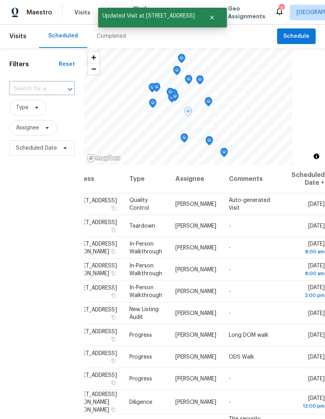 Image resolution: width=325 pixels, height=419 pixels. Describe the element at coordinates (296, 36) in the screenshot. I see `button: Schedule` at that location.